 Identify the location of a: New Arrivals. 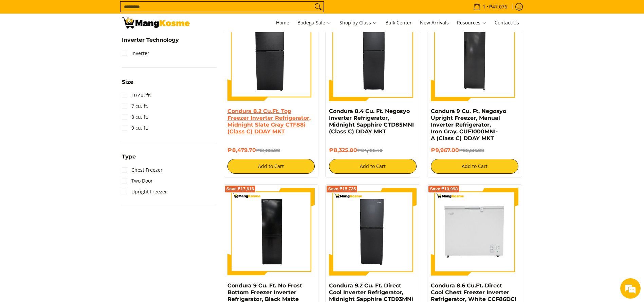
(434, 23).